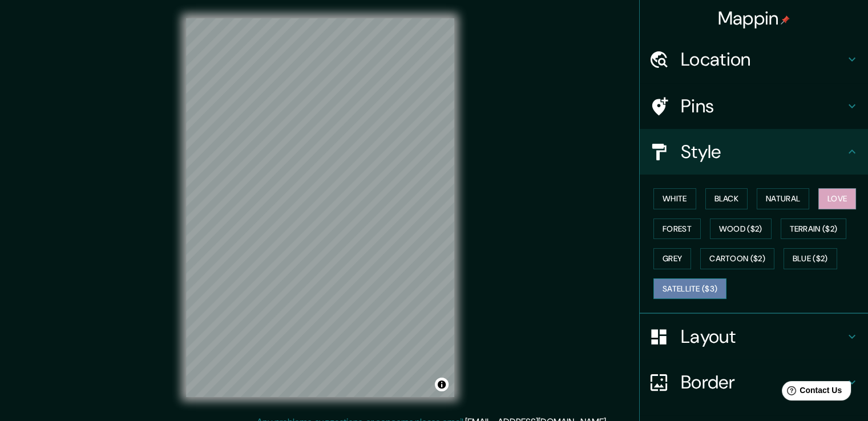 The image size is (868, 421). I want to click on img: pin-icon.png, so click(786, 20).